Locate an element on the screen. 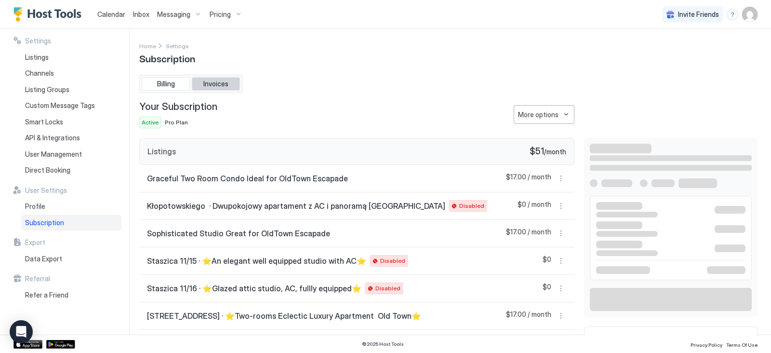 This screenshot has height=353, width=771. a: Google Play Store is located at coordinates (61, 344).